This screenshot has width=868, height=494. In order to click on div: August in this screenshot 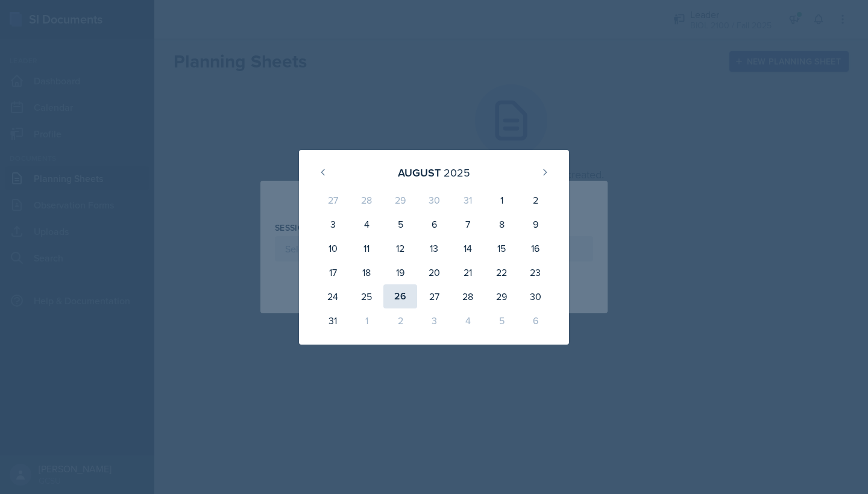, I will do `click(419, 172)`.